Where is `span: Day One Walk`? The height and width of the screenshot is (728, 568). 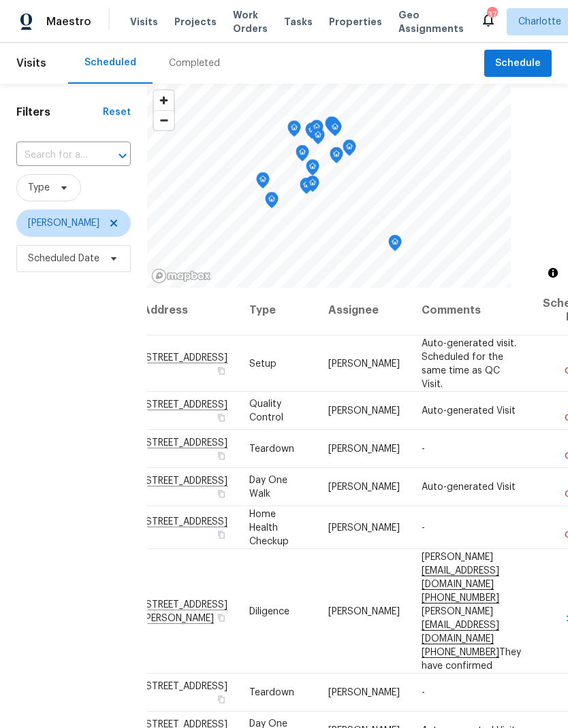
span: Day One Walk is located at coordinates (269, 488).